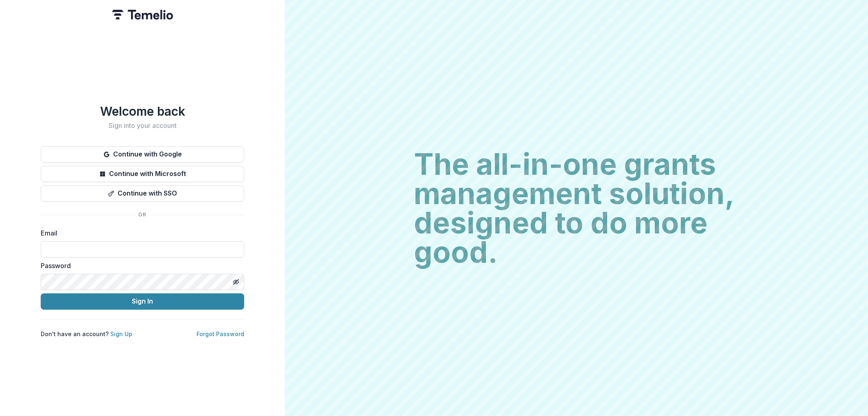 The height and width of the screenshot is (416, 868). I want to click on button: Continue with SSO, so click(142, 194).